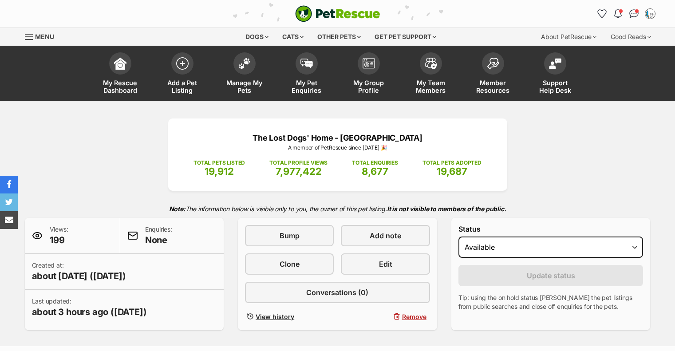 The width and height of the screenshot is (675, 351). I want to click on img: manage-my-pets-icon-02211641906a0b7f246fdf0571729dbe1e7629f14944591b6c1af311fb30b64b.svg, so click(245, 63).